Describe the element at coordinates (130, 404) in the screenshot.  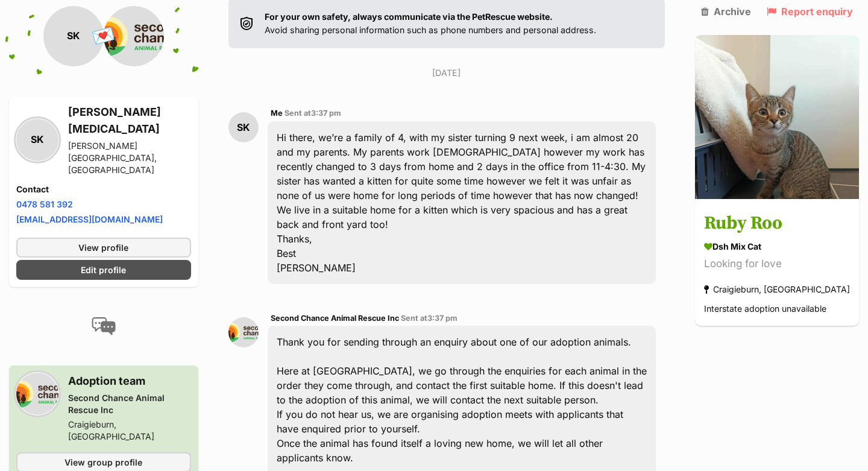
I see `div: Second Chance Animal Rescue Inc` at that location.